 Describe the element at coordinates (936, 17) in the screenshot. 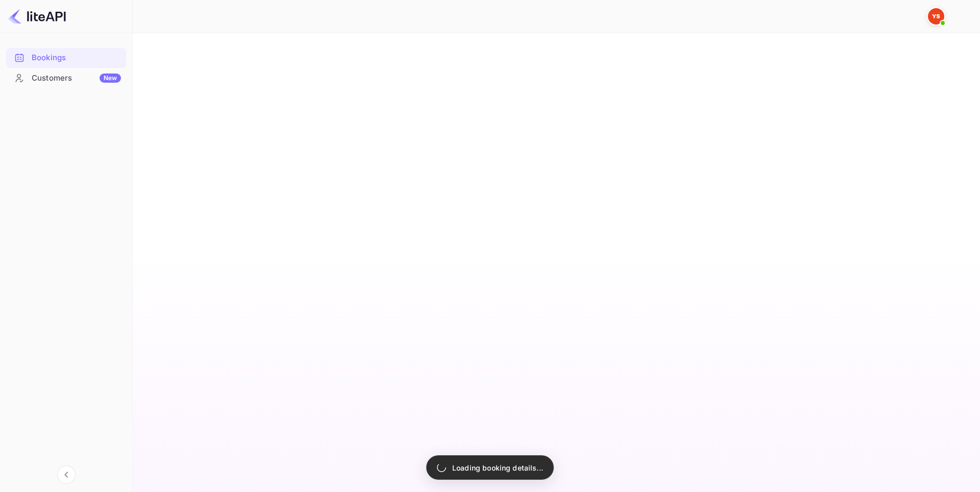

I see `img: Yandex Support` at that location.